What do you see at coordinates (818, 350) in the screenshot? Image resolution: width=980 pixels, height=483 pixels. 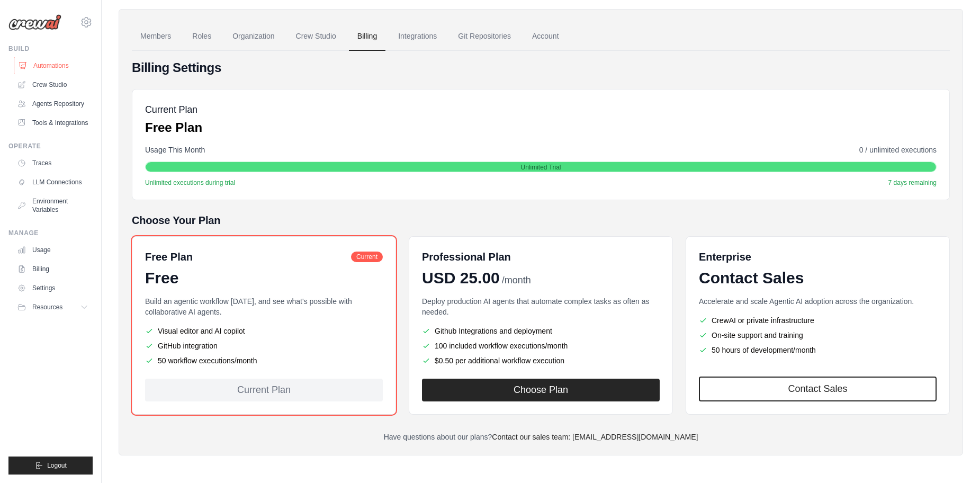 I see `li: 50 hours of development/month` at bounding box center [818, 350].